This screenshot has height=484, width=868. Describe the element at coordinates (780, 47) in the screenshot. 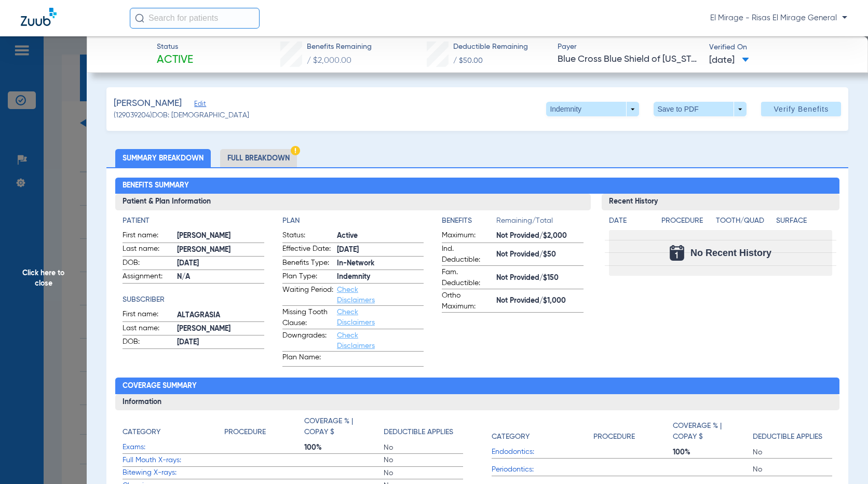

I see `span: Verified On` at that location.